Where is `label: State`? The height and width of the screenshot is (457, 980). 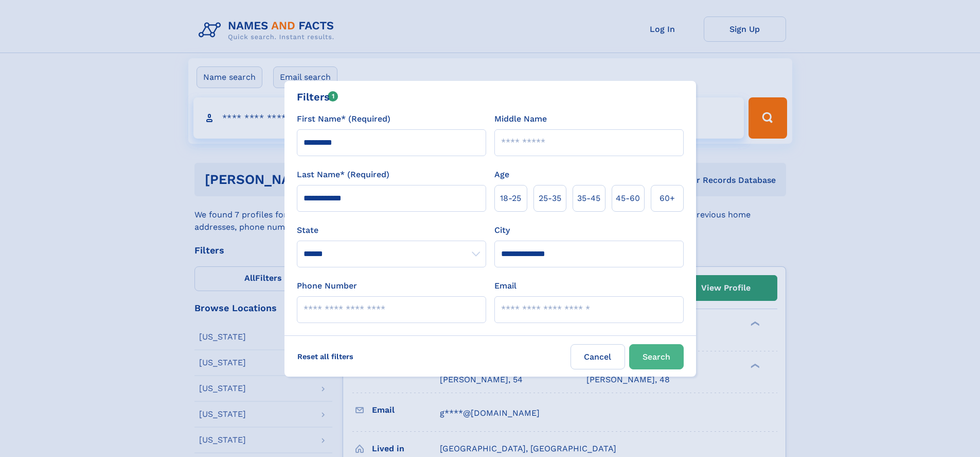
label: State is located at coordinates (391, 230).